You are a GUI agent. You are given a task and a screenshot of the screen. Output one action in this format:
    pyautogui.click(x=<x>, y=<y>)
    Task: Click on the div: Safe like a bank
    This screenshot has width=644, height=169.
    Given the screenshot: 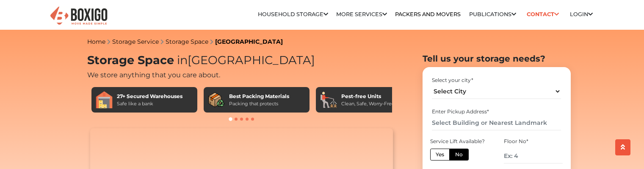 What is the action you would take?
    pyautogui.click(x=149, y=103)
    